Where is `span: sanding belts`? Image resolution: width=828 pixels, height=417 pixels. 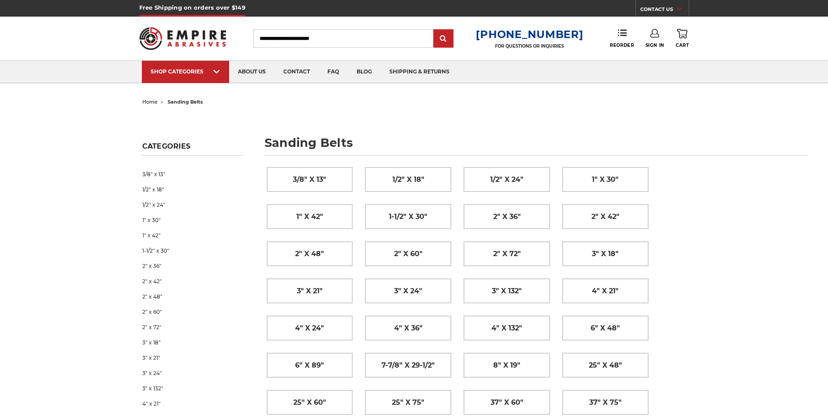 span: sanding belts is located at coordinates (185, 102).